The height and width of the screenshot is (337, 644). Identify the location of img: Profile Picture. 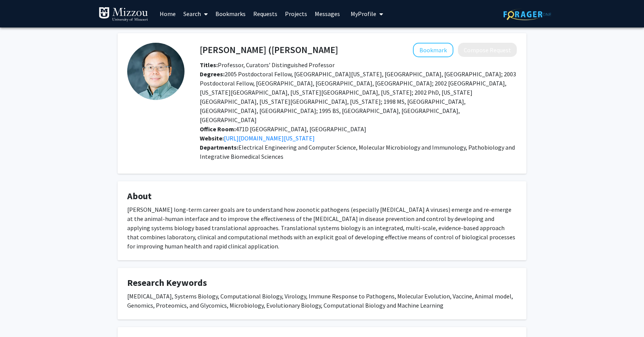
(155, 71).